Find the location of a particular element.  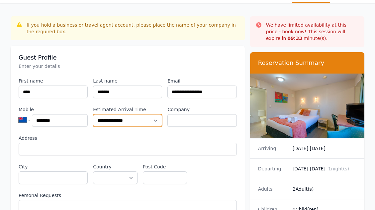

p: We have limited availability at this price - book now! This session will expire in minute(s). is located at coordinates (313, 32).